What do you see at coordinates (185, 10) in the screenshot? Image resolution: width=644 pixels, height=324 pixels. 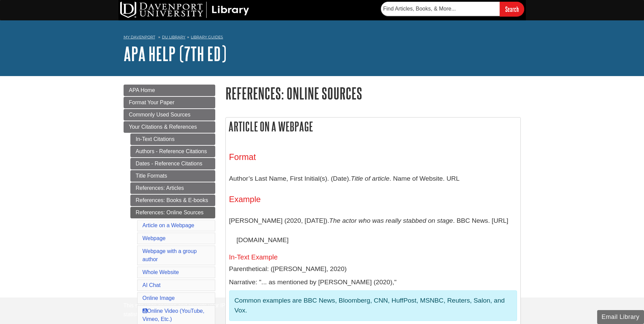 I see `img: DU Library` at bounding box center [185, 10].